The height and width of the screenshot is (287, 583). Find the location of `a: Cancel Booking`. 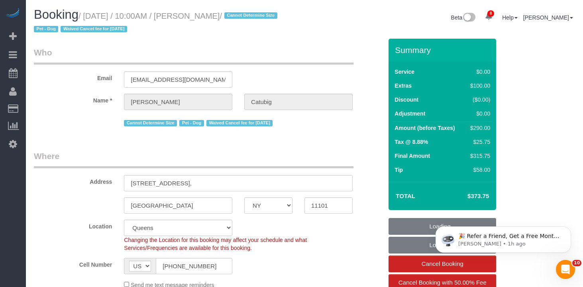

a: Cancel Booking is located at coordinates (442, 264).